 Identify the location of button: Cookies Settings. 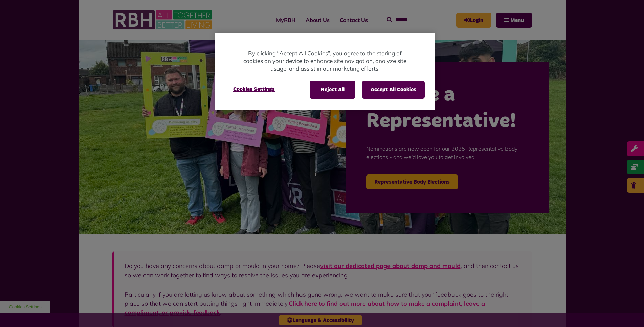
(254, 90).